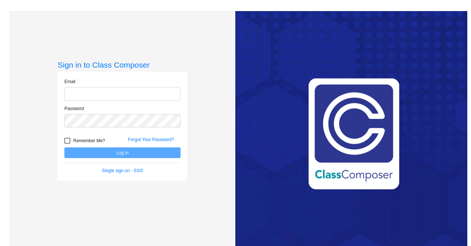 The height and width of the screenshot is (246, 471). What do you see at coordinates (70, 82) in the screenshot?
I see `label: Email` at bounding box center [70, 82].